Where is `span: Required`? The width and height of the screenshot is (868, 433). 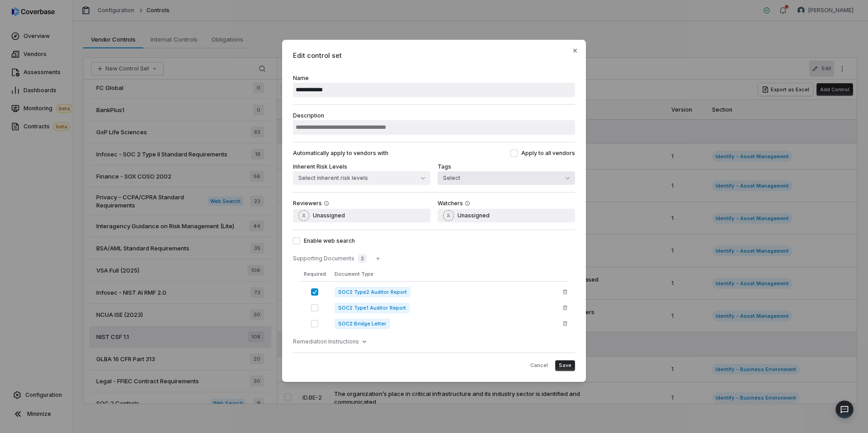
span: Required is located at coordinates (315, 274).